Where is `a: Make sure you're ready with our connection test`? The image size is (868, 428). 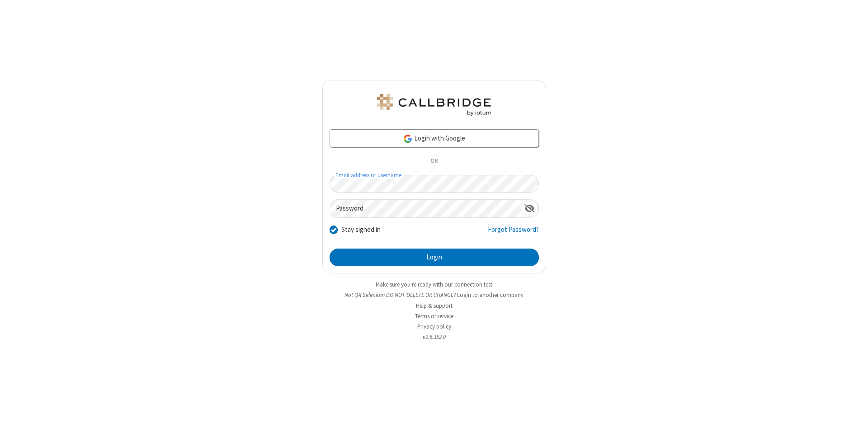 a: Make sure you're ready with our connection test is located at coordinates (434, 284).